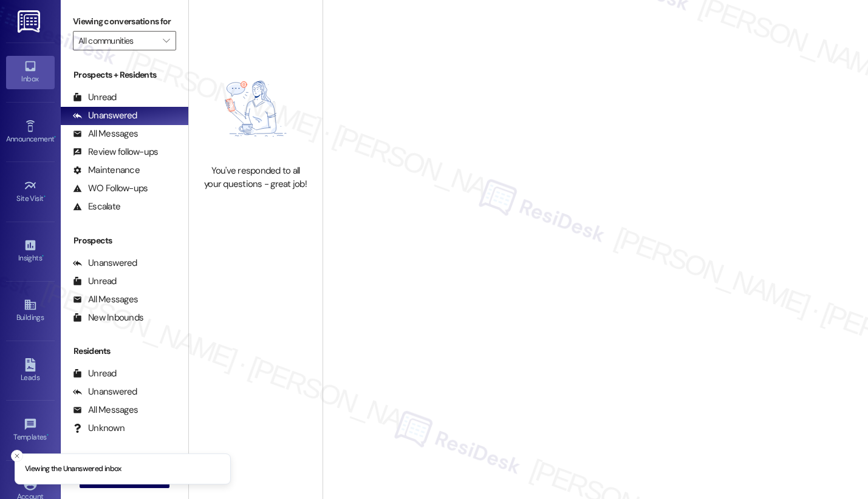 This screenshot has height=499, width=868. What do you see at coordinates (256, 108) in the screenshot?
I see `img: empty-state` at bounding box center [256, 108].